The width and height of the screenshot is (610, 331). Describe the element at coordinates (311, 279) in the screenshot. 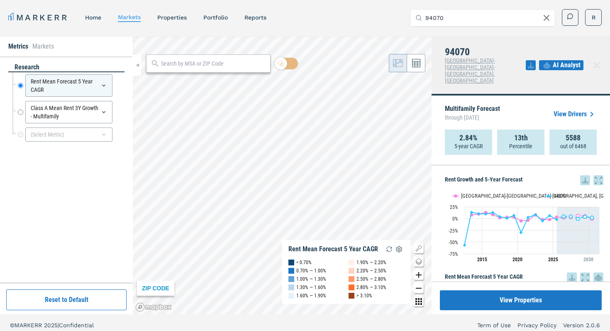

I see `div: 1.00% — 1.30%` at that location.